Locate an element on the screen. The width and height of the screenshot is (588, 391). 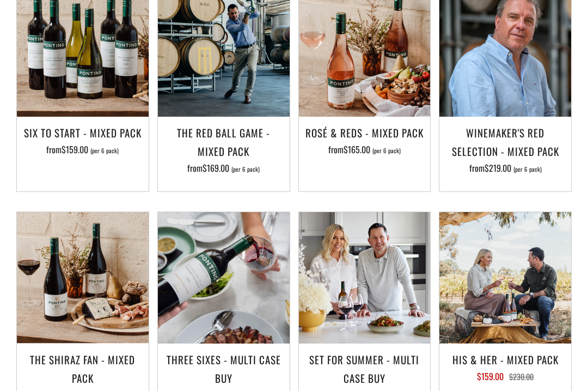
h3: The Red Ball Game - Mixed Pack is located at coordinates (224, 142).